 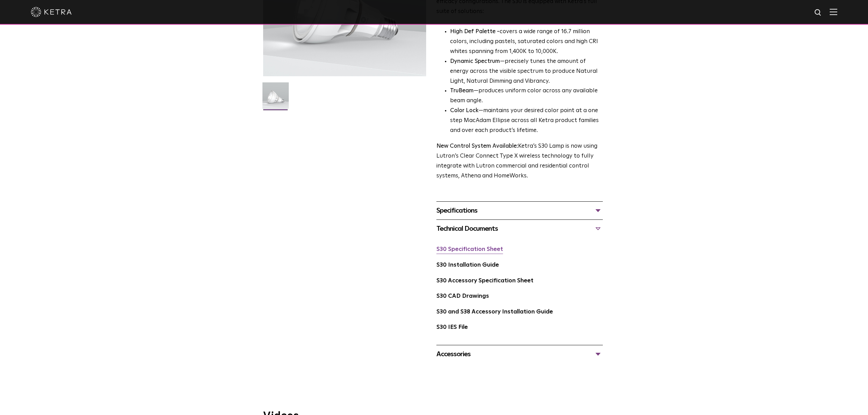 I want to click on div: Specifications, so click(x=520, y=211).